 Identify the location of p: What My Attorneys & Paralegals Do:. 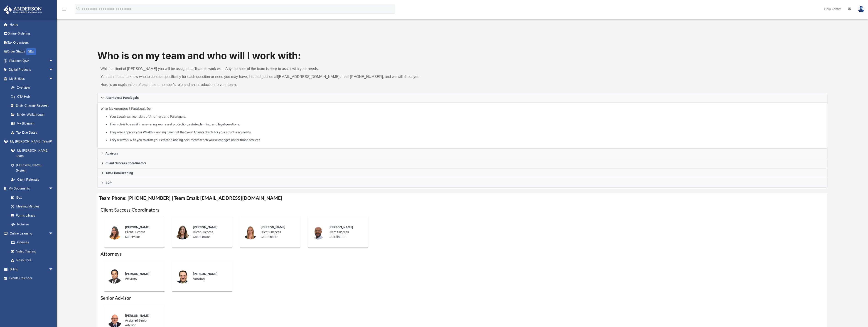
(462, 124).